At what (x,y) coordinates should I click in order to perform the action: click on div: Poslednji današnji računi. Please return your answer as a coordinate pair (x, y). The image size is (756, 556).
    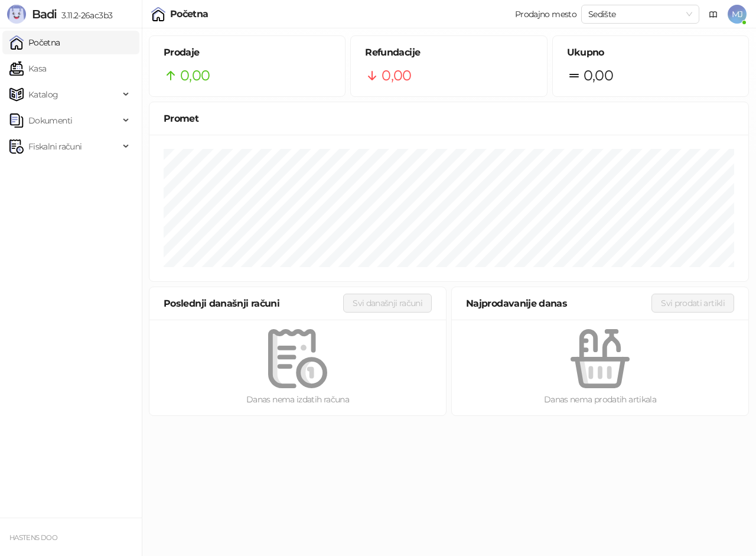
    Looking at the image, I should click on (253, 303).